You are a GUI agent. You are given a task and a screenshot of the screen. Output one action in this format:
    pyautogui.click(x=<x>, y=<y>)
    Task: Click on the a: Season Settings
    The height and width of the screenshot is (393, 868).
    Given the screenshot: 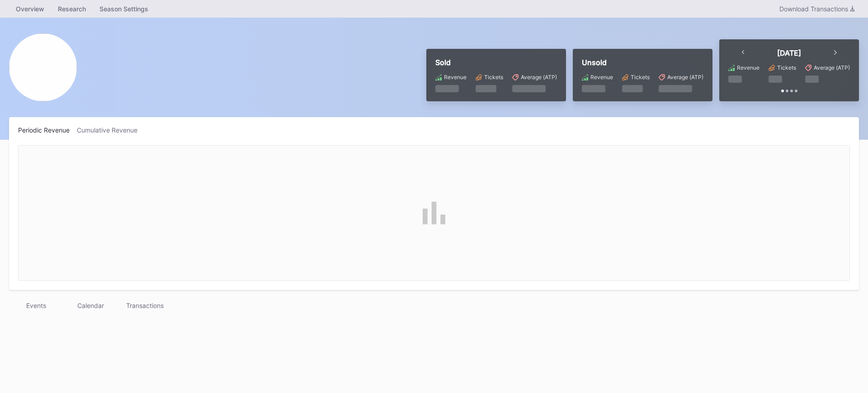 What is the action you would take?
    pyautogui.click(x=124, y=8)
    